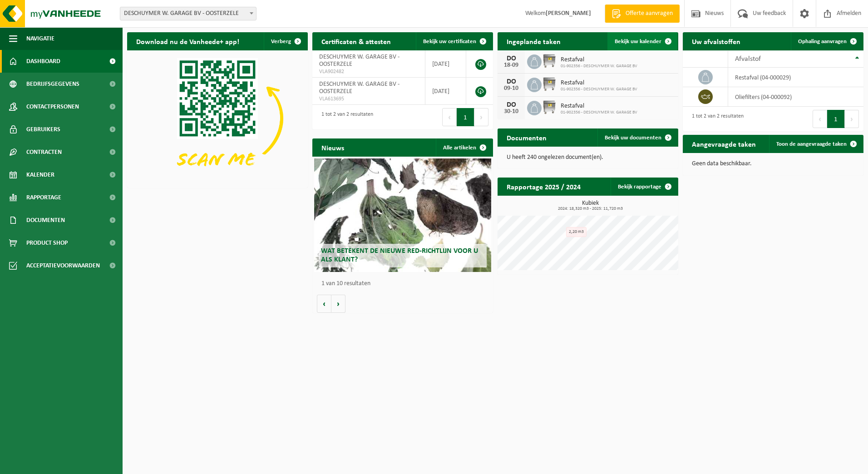  What do you see at coordinates (827, 41) in the screenshot?
I see `a: Ophaling aanvragen` at bounding box center [827, 41].